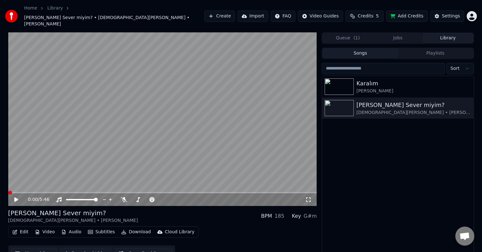  Describe the element at coordinates (398, 38) in the screenshot. I see `button: Jobs` at that location.